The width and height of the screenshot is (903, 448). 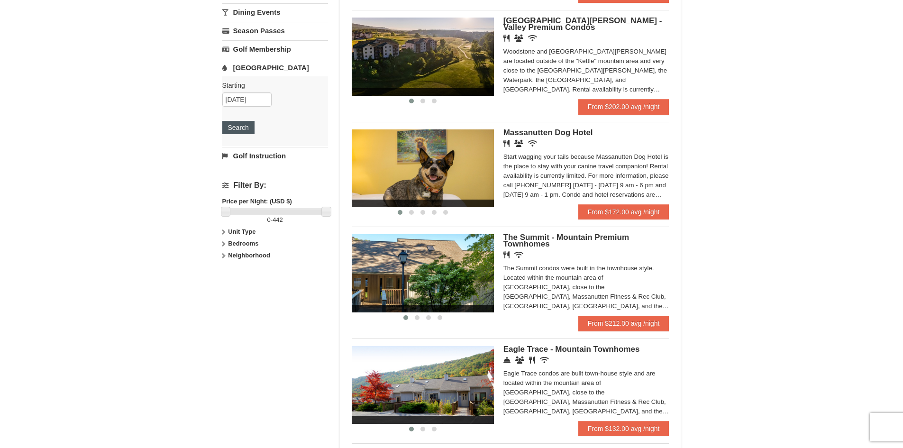 What do you see at coordinates (624, 107) in the screenshot?
I see `a: From $202.00 avg /night` at bounding box center [624, 107].